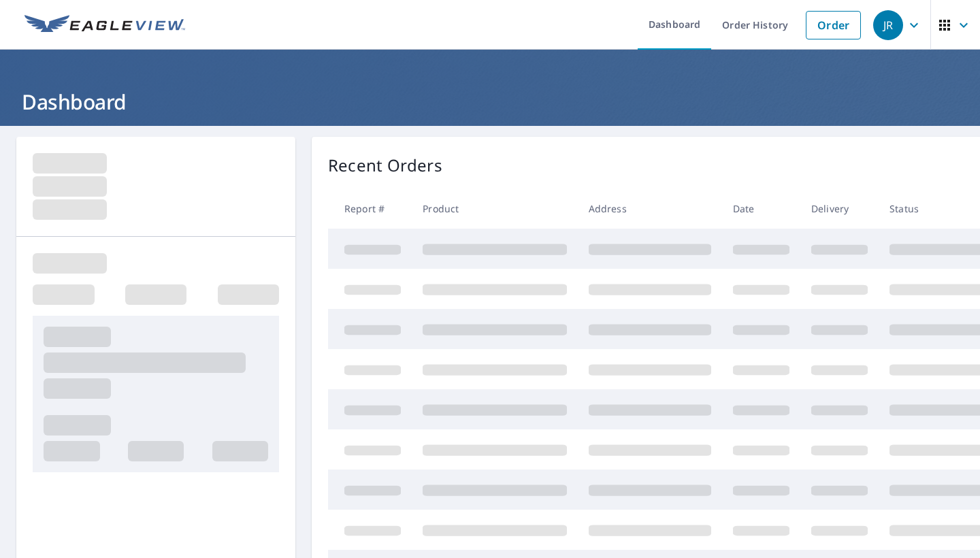 This screenshot has width=980, height=558. I want to click on a: Order, so click(833, 25).